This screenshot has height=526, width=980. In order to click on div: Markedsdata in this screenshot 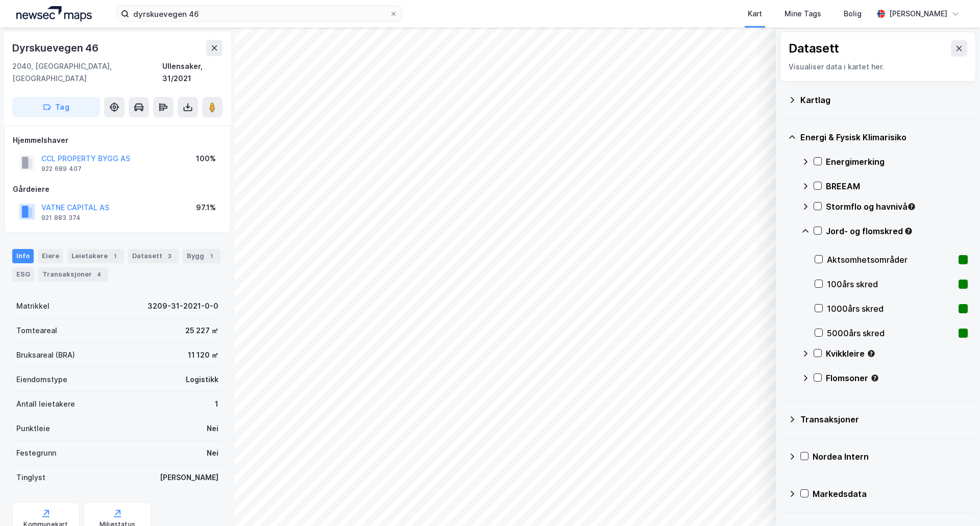, I will do `click(890, 494)`.